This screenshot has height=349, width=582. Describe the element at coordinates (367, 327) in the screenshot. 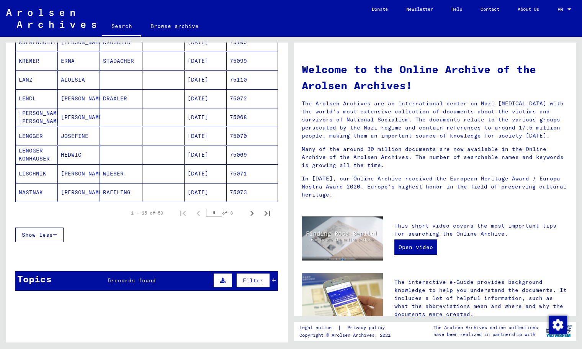

I see `a: Privacy policy` at that location.